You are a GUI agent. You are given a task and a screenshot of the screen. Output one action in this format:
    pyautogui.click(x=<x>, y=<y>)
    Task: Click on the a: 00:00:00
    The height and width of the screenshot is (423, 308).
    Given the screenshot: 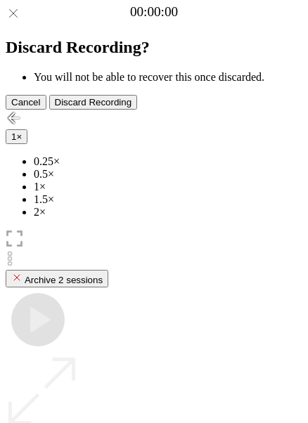 What is the action you would take?
    pyautogui.click(x=154, y=12)
    